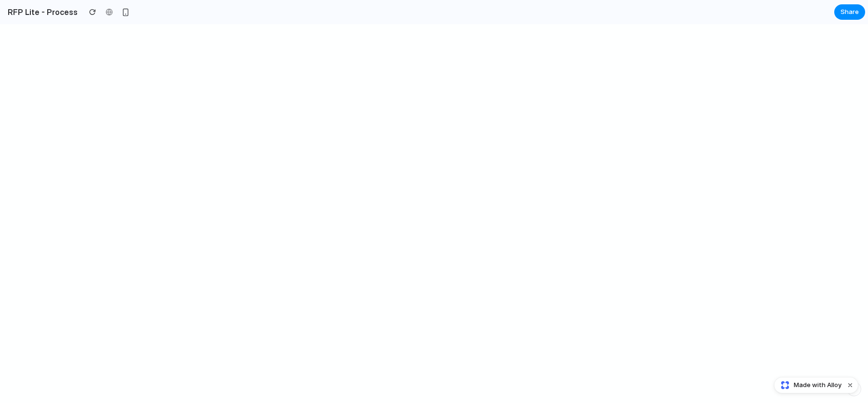  I want to click on span: Share, so click(850, 12).